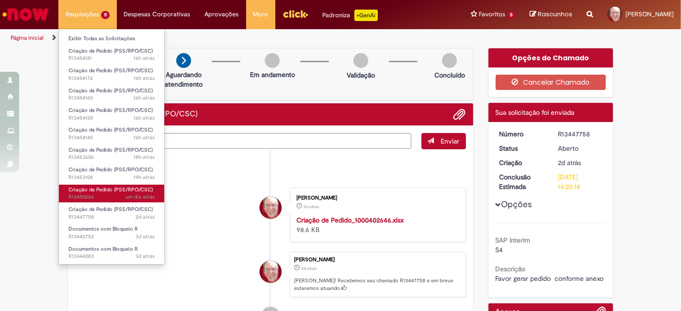  Describe the element at coordinates (144, 157) in the screenshot. I see `time: 27/08/2025 16:33:28` at that location.